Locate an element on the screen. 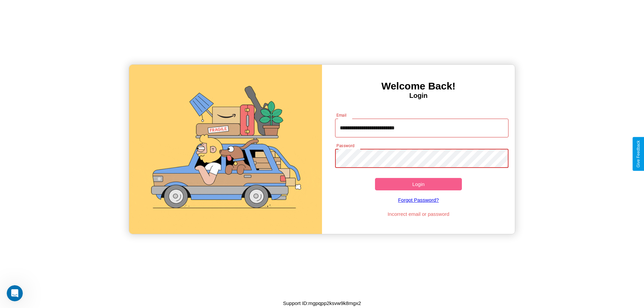 This screenshot has height=308, width=644. div: Give Feedback is located at coordinates (638, 154).